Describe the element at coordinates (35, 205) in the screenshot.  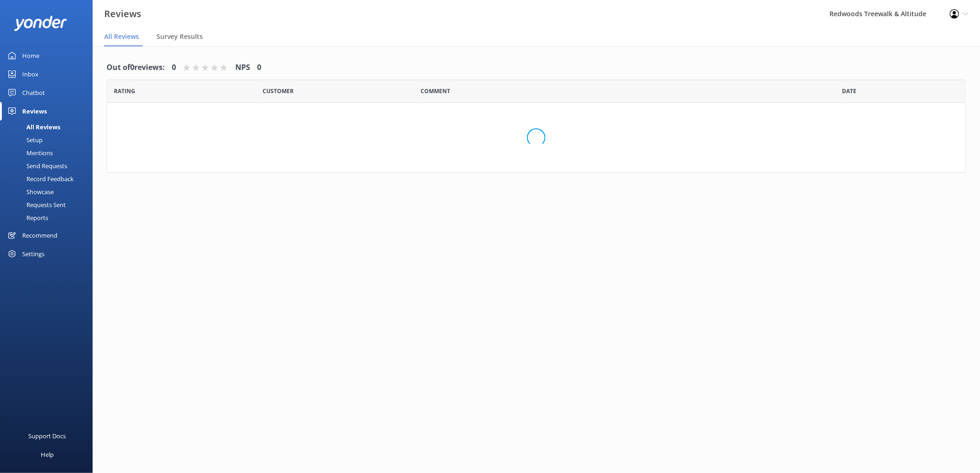
I see `div: Requests Sent` at that location.